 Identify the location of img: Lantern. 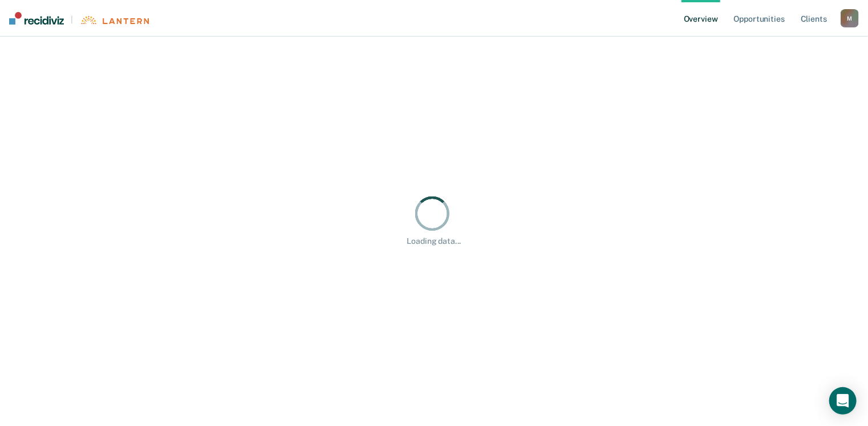
(114, 20).